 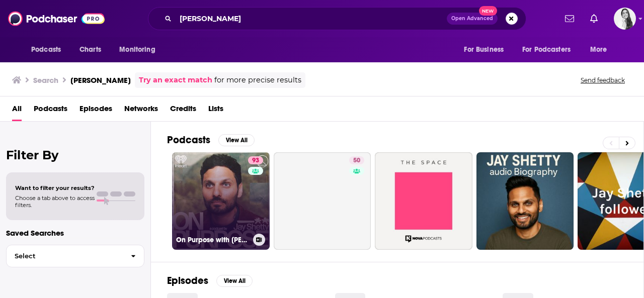 I want to click on img: User Profile, so click(x=625, y=19).